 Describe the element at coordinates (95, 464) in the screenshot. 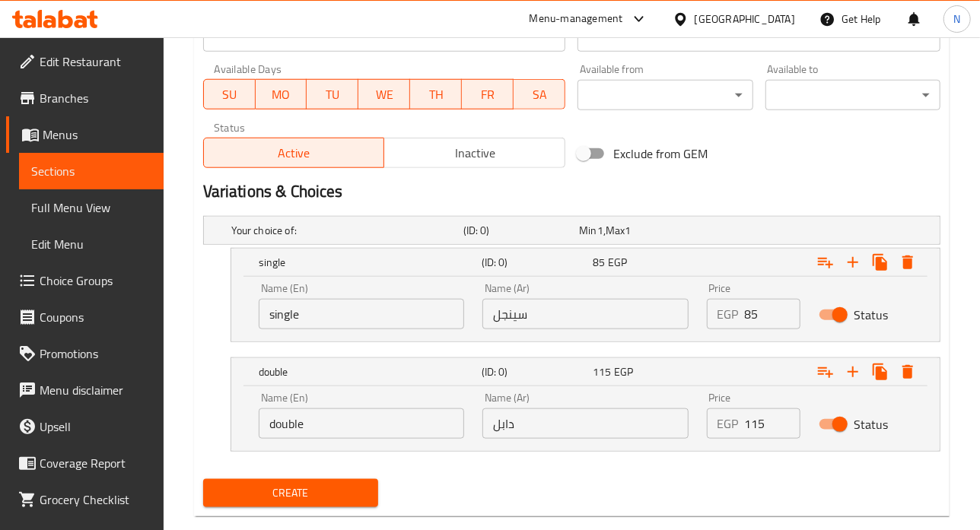

I see `span: Coverage Report` at that location.